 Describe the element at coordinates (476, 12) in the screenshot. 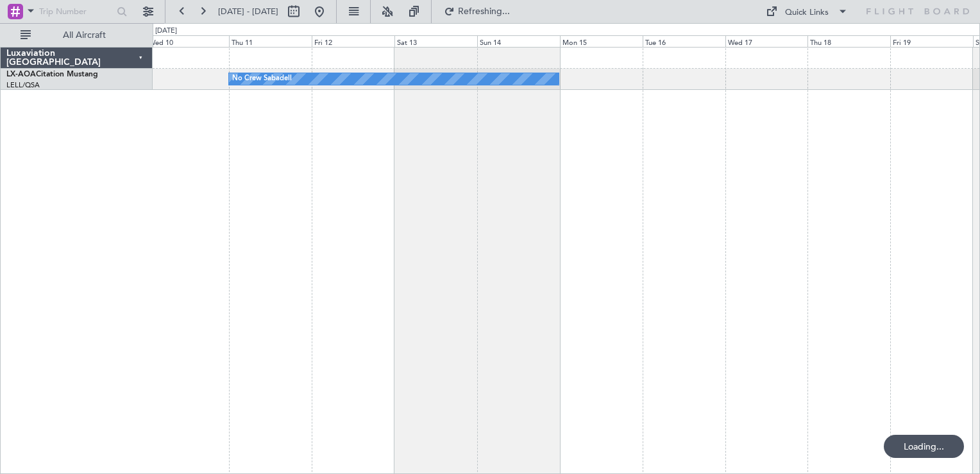

I see `button: Refreshing...` at that location.